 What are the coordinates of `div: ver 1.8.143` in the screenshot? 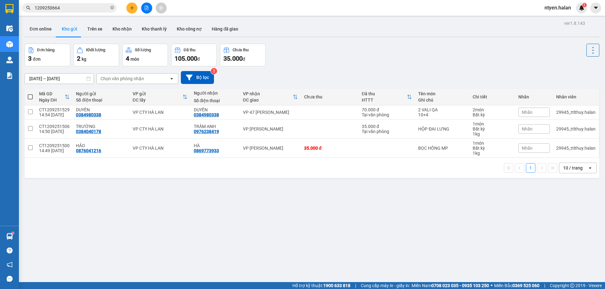 It's located at (574, 23).